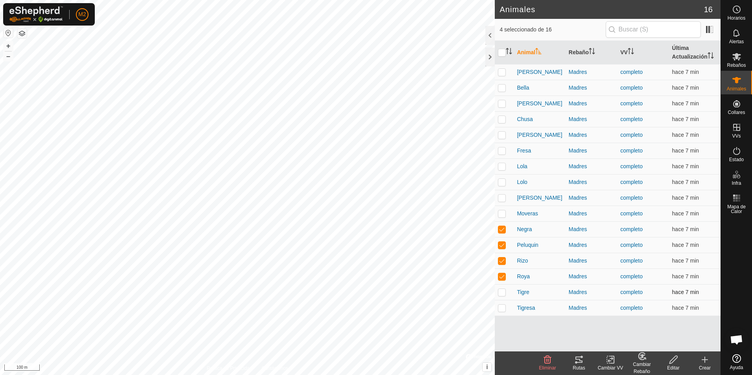 This screenshot has width=752, height=375. I want to click on span: Bella, so click(523, 88).